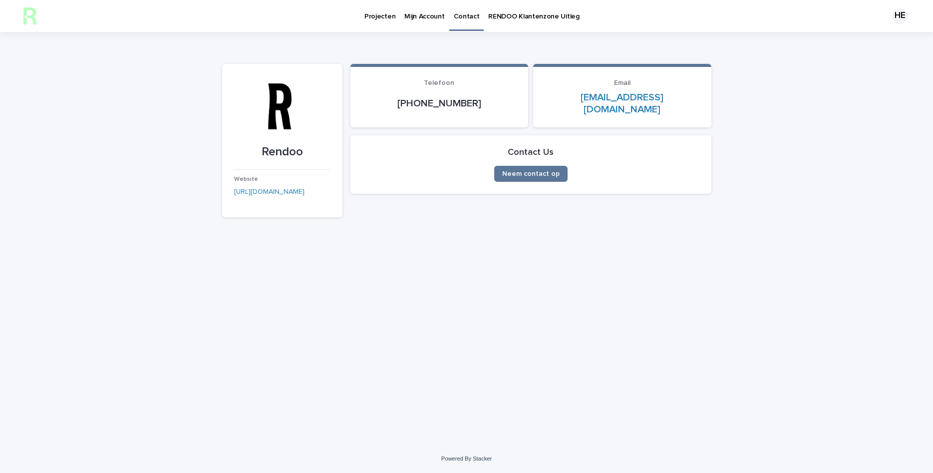  I want to click on a: Neem contact op, so click(531, 174).